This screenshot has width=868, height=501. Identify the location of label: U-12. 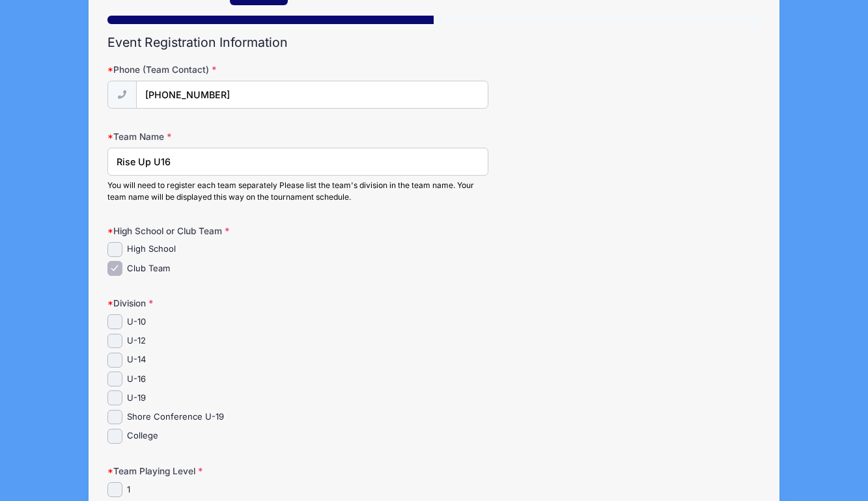
(136, 341).